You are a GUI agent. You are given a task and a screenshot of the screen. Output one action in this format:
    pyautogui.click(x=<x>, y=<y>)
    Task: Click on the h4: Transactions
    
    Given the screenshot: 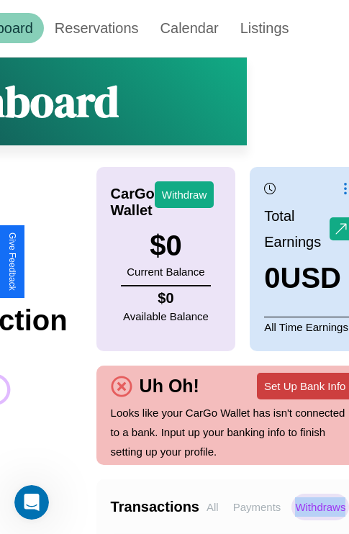 What is the action you would take?
    pyautogui.click(x=155, y=507)
    